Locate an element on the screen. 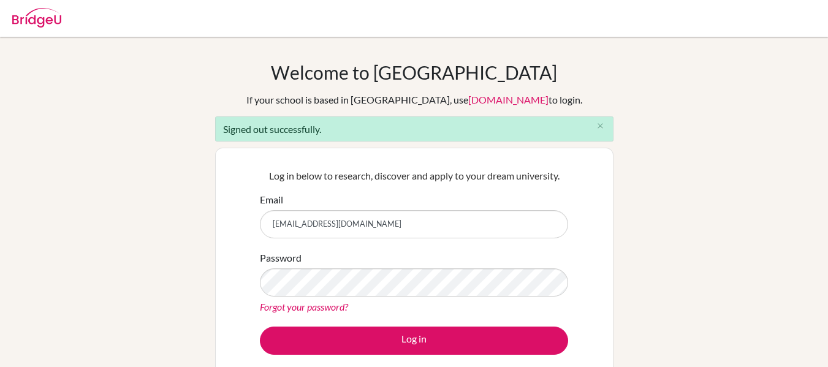 The height and width of the screenshot is (367, 828). img: Bridge-U is located at coordinates (37, 18).